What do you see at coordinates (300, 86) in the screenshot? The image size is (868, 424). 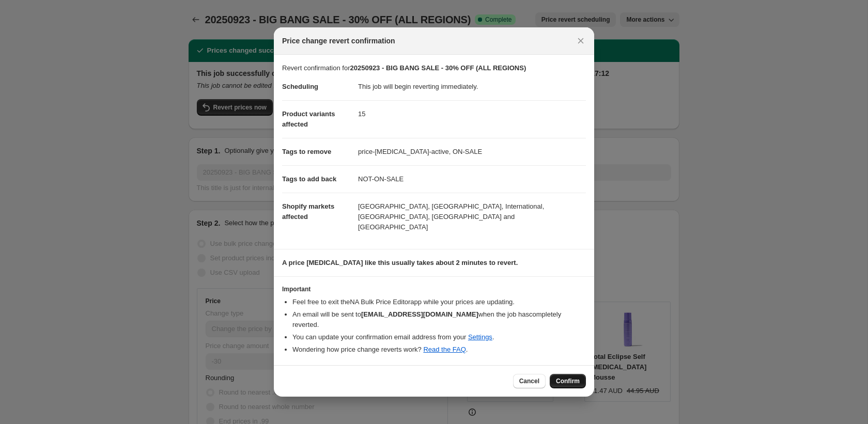 I see `span: Scheduling` at bounding box center [300, 86].